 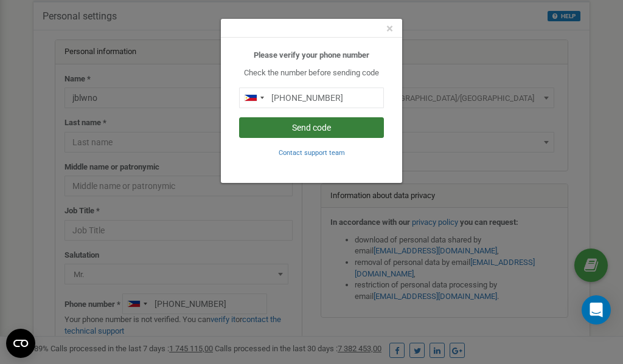 What do you see at coordinates (312, 152) in the screenshot?
I see `small: Contact support team` at bounding box center [312, 152].